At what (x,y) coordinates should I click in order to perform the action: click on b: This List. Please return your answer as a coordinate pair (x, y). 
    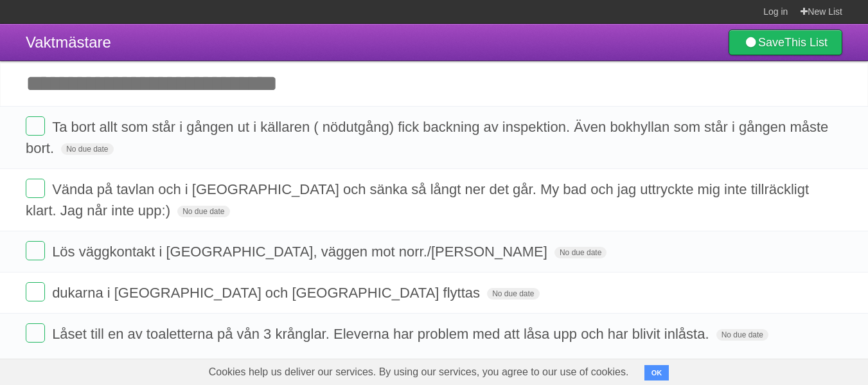
    Looking at the image, I should click on (806, 42).